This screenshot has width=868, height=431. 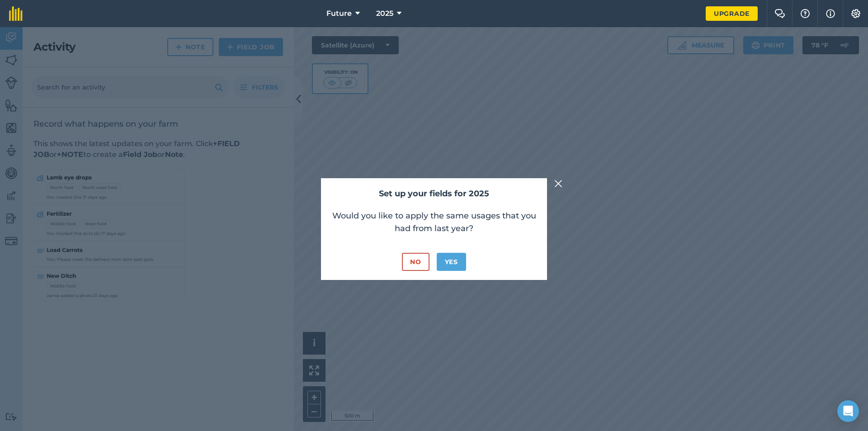 I want to click on span: Future, so click(x=339, y=14).